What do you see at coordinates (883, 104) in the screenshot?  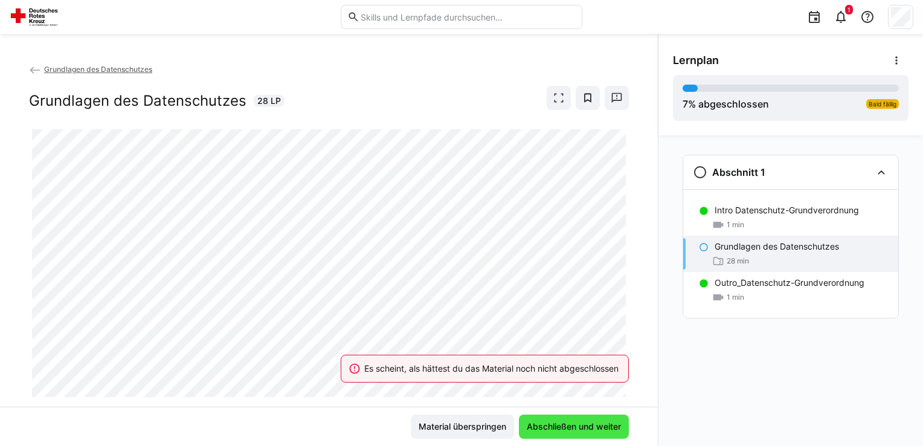 I see `span: Bald fällig` at bounding box center [883, 104].